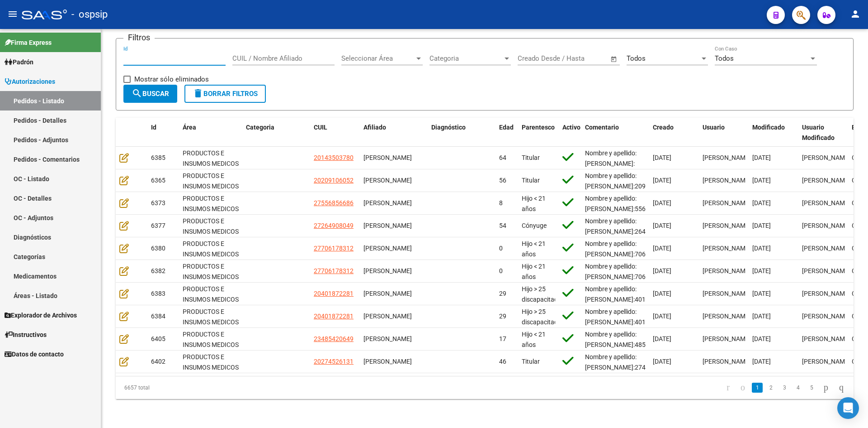 The height and width of the screenshot is (428, 868). What do you see at coordinates (798, 387) in the screenshot?
I see `a: 4` at bounding box center [798, 387].